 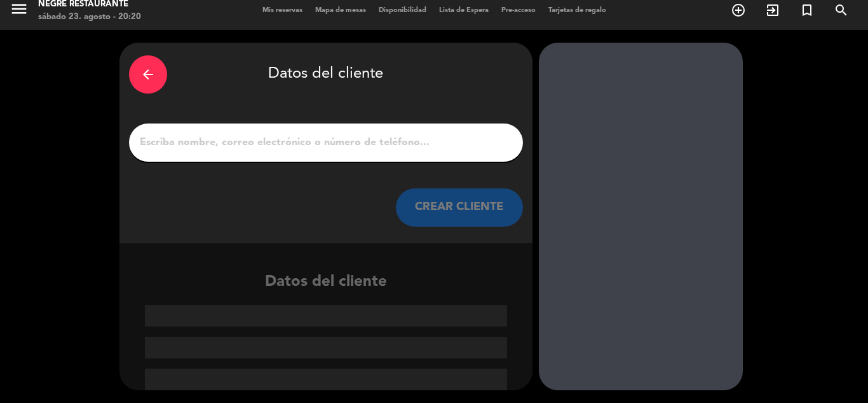 What do you see at coordinates (340, 10) in the screenshot?
I see `span: Mapa de mesas` at bounding box center [340, 10].